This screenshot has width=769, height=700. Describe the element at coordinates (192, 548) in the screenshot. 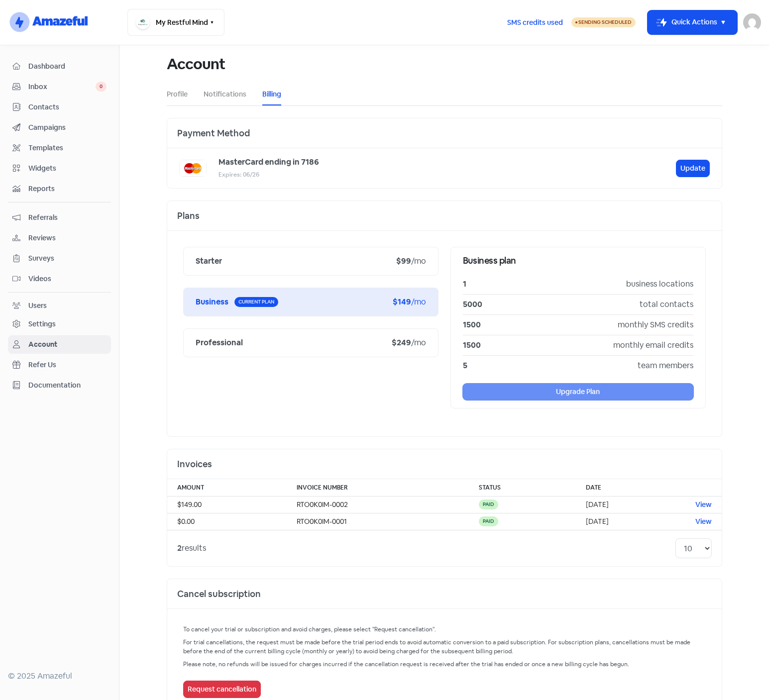

I see `div: results` at that location.